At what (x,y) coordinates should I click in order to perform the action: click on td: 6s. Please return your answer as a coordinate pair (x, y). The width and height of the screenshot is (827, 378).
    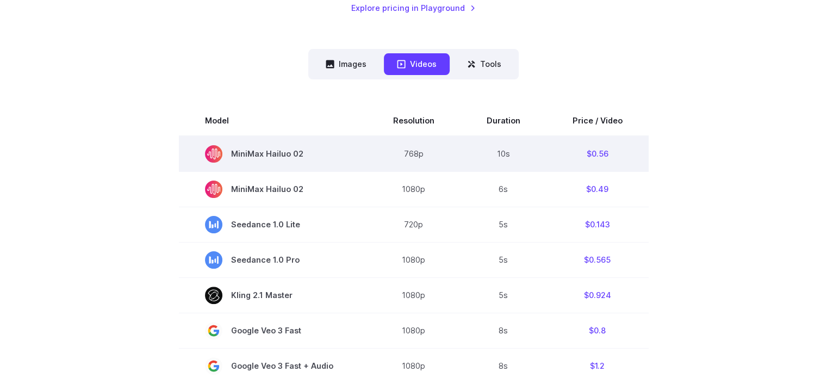
    Looking at the image, I should click on (504, 189).